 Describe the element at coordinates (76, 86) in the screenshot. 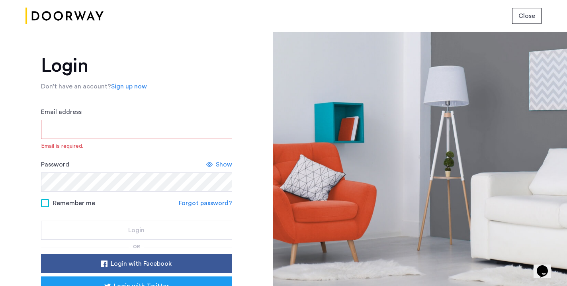

I see `span: Don’t have an account?` at that location.